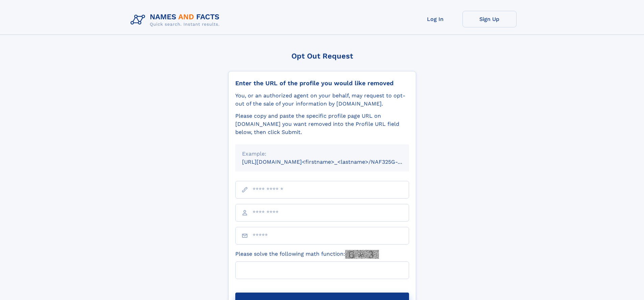  What do you see at coordinates (489, 19) in the screenshot?
I see `a: Sign Up` at bounding box center [489, 19].